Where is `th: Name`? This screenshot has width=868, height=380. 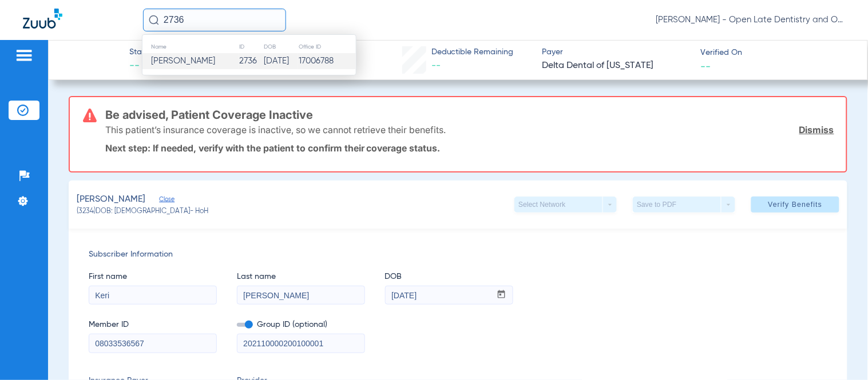 th: Name is located at coordinates (191, 47).